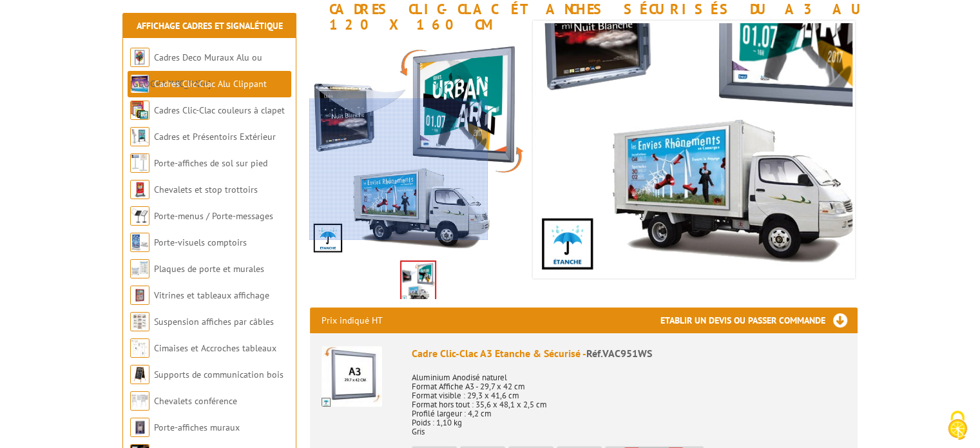 The image size is (980, 448). I want to click on a: Cadres et Présentoirs Extérieur, so click(215, 136).